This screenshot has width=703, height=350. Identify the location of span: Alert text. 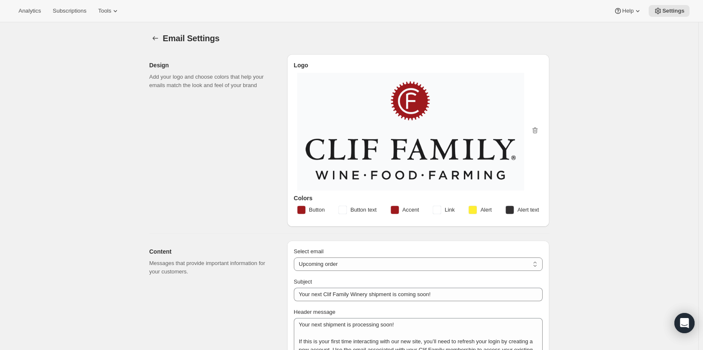
(528, 210).